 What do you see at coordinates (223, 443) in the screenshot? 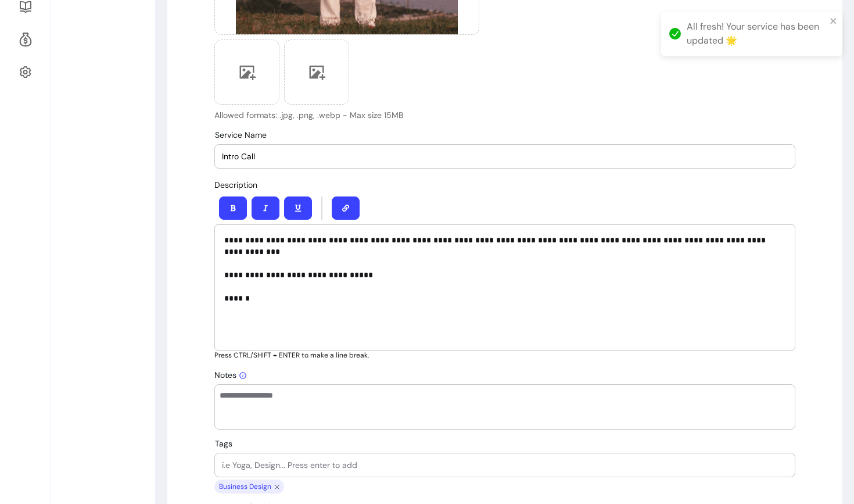
I see `span: Tags` at bounding box center [223, 443].